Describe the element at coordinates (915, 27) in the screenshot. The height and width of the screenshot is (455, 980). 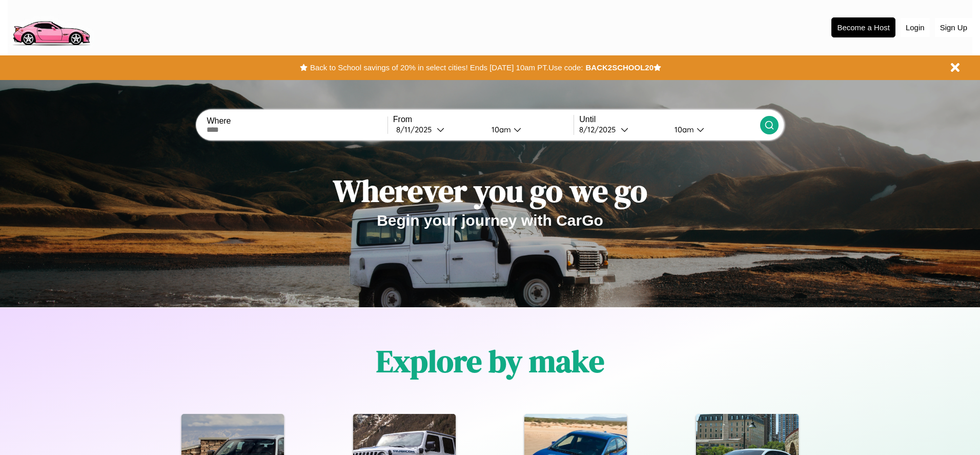
I see `button: Login` at that location.